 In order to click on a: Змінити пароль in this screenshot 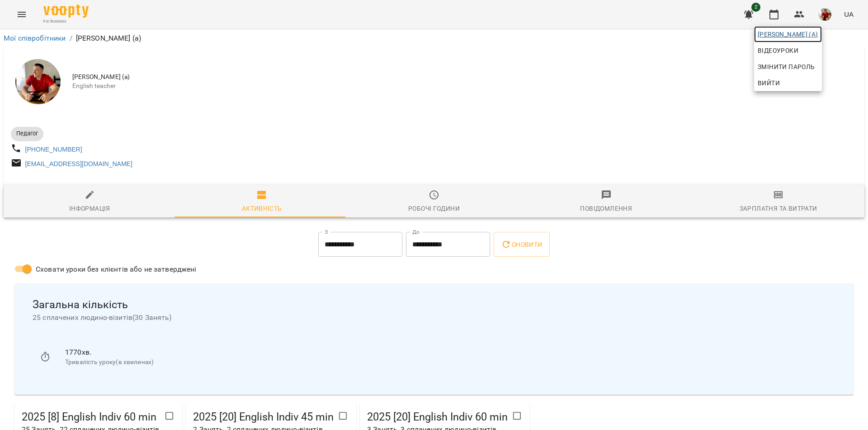, I will do `click(788, 67)`.